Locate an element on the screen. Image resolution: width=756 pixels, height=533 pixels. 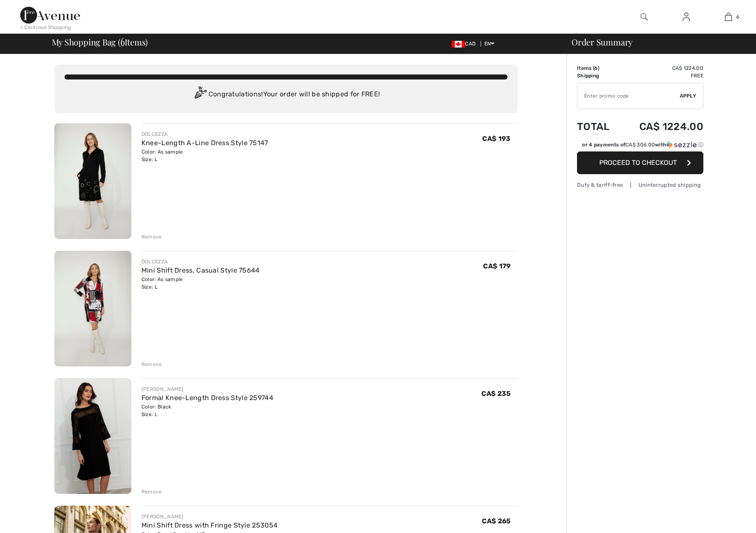
div: Color: Black Size: L is located at coordinates (207, 411).